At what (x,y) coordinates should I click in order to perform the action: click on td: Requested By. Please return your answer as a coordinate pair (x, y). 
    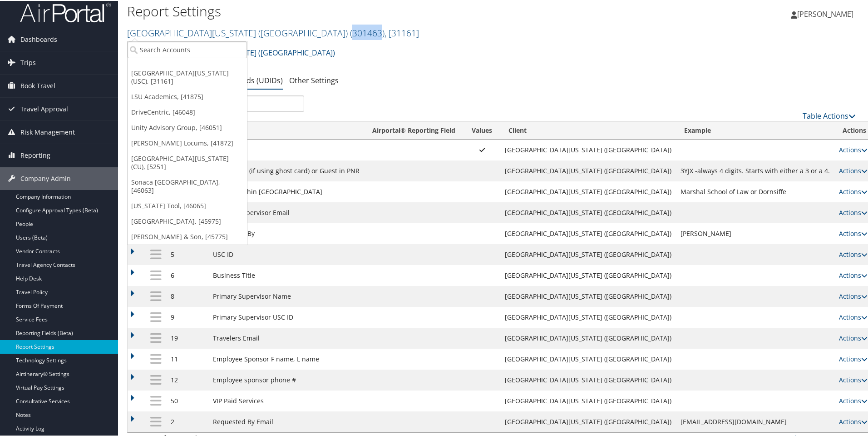
    Looking at the image, I should click on (286, 233).